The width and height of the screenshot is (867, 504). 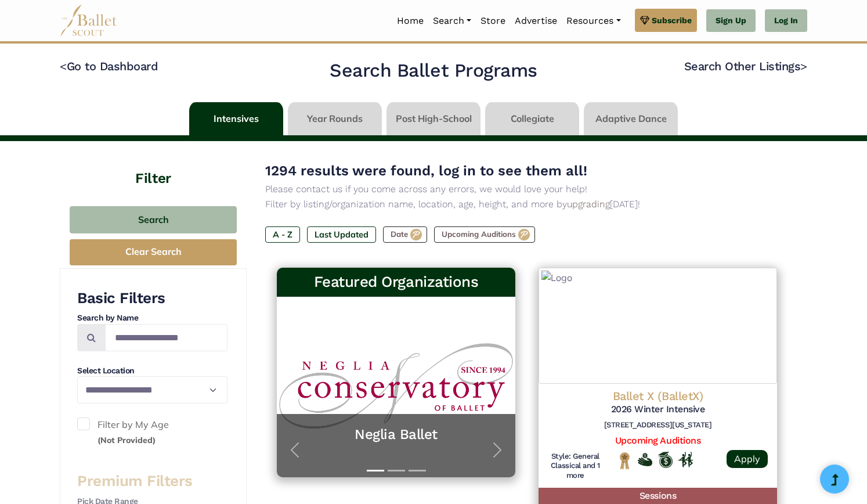 What do you see at coordinates (396, 434) in the screenshot?
I see `h5: Neglia Ballet` at bounding box center [396, 434].